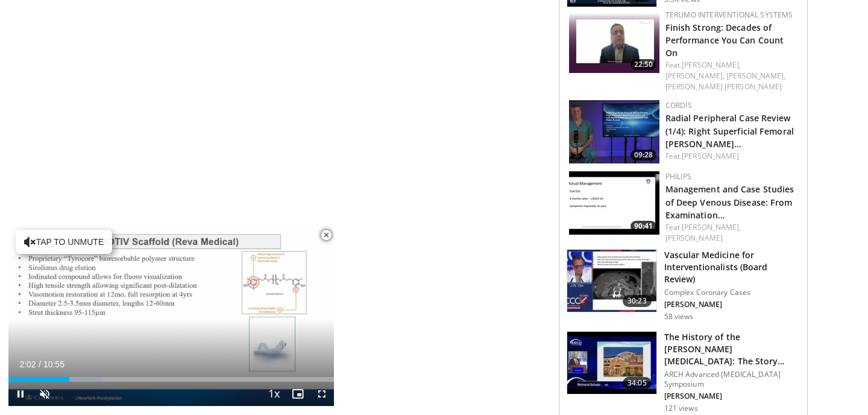 The image size is (868, 415). Describe the element at coordinates (681, 408) in the screenshot. I see `p: 121 views` at that location.